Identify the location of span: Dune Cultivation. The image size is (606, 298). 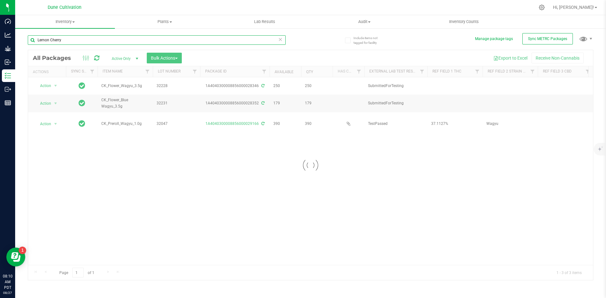
(64, 7).